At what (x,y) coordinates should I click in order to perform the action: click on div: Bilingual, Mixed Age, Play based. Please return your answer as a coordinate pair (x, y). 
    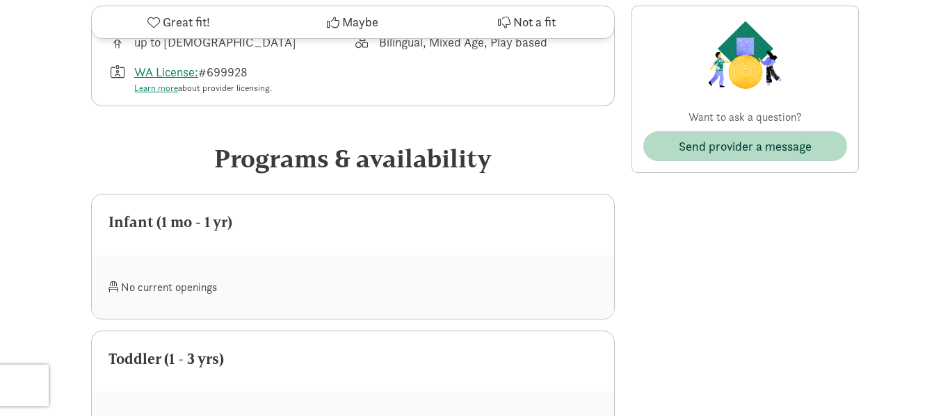
    Looking at the image, I should click on (463, 42).